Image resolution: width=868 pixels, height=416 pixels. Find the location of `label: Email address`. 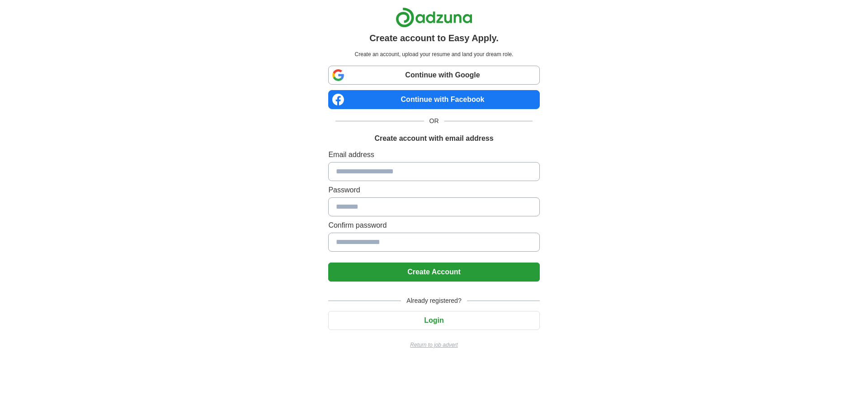

label: Email address is located at coordinates (434, 154).